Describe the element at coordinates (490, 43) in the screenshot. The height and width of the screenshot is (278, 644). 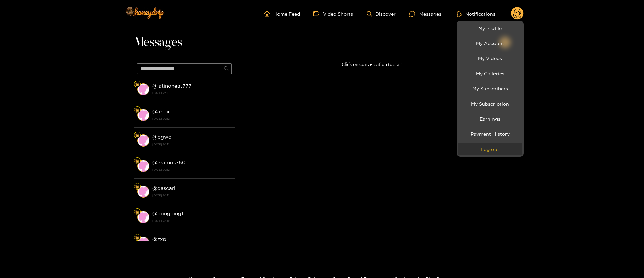
I see `a: My Account` at that location.